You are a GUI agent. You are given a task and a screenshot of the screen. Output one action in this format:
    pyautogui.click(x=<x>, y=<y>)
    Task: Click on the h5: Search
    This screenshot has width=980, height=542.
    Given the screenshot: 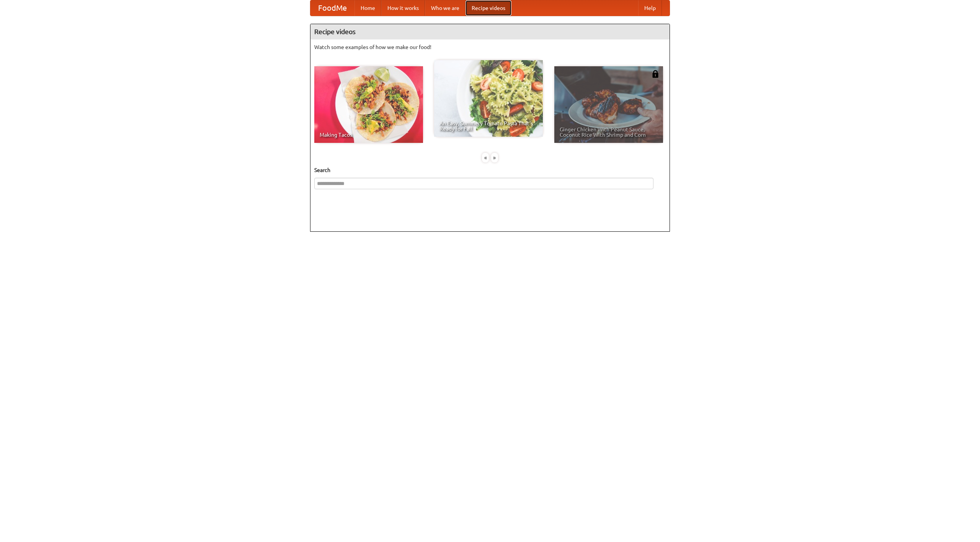 What is the action you would take?
    pyautogui.click(x=490, y=170)
    